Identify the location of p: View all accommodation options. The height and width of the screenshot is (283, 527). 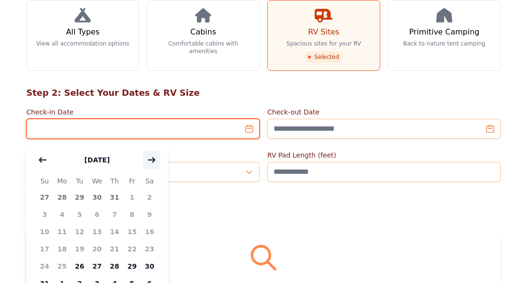
(83, 44).